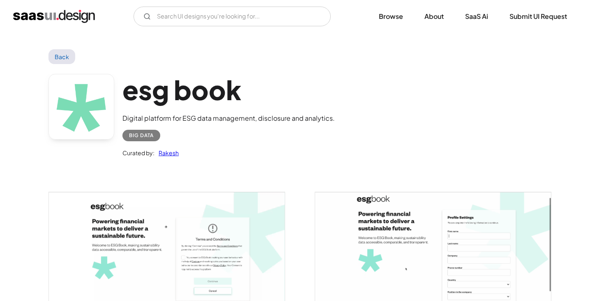  What do you see at coordinates (538, 16) in the screenshot?
I see `a: Submit UI Request` at bounding box center [538, 16].